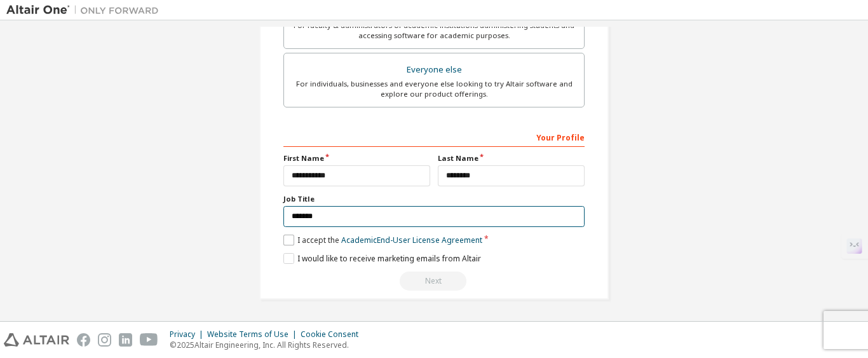  What do you see at coordinates (85, 10) in the screenshot?
I see `img: Altair One` at bounding box center [85, 10].